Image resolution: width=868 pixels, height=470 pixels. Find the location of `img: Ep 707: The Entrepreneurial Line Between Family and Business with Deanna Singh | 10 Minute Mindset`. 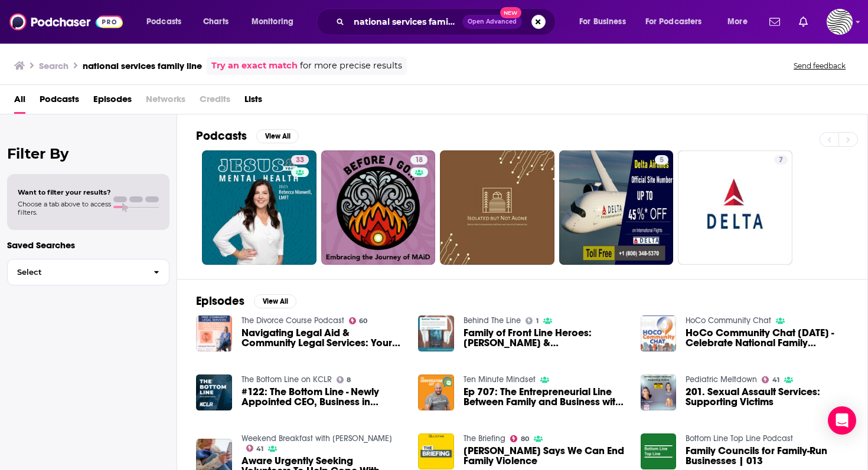

img: Ep 707: The Entrepreneurial Line Between Family and Business with Deanna Singh | 10 Minute Mindset is located at coordinates (436, 392).